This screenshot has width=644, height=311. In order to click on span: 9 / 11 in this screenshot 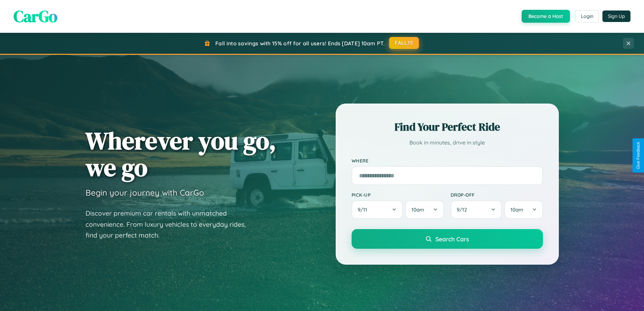, I will do `click(364, 209)`.